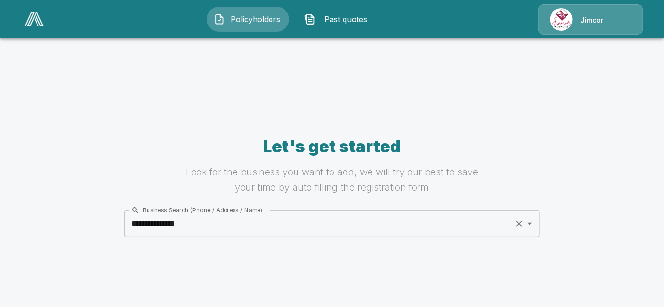 The height and width of the screenshot is (307, 664). What do you see at coordinates (197, 210) in the screenshot?
I see `div: Business Search (Phone / Address / Name)` at bounding box center [197, 210].